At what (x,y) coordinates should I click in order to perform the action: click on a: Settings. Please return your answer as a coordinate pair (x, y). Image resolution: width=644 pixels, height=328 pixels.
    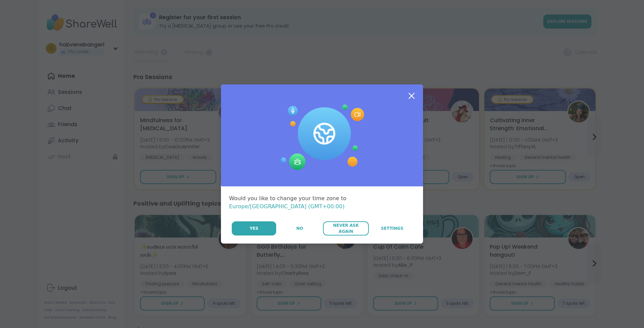
    Looking at the image, I should click on (392, 228).